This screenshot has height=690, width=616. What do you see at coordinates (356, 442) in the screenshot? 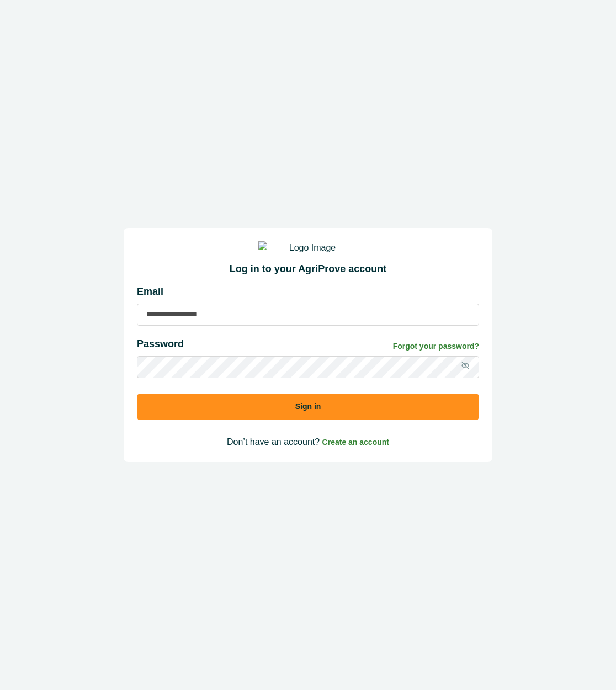
I see `a: Create an account` at bounding box center [356, 442].